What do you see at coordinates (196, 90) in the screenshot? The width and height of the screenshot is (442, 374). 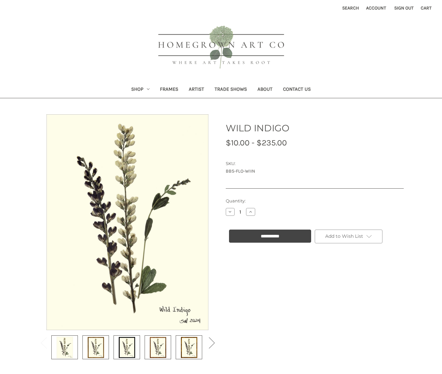 I see `a: Artist` at bounding box center [196, 90].